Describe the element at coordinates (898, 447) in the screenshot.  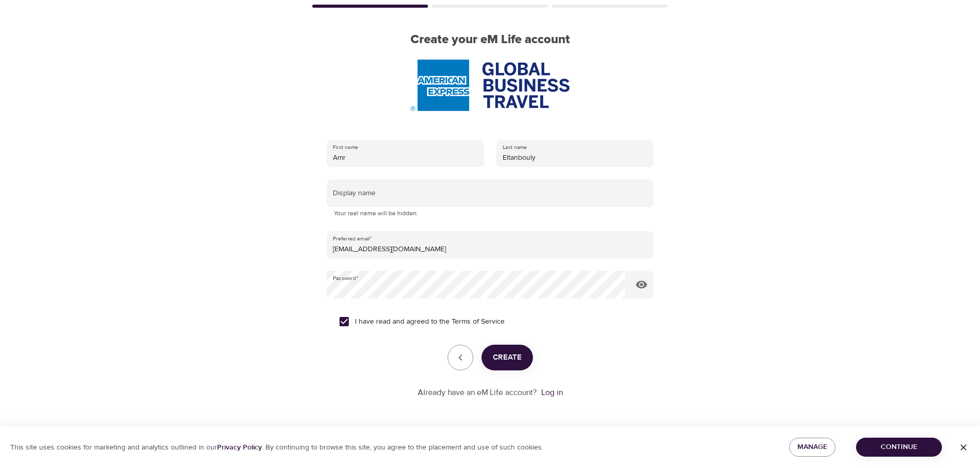
I see `span: Continue` at that location.